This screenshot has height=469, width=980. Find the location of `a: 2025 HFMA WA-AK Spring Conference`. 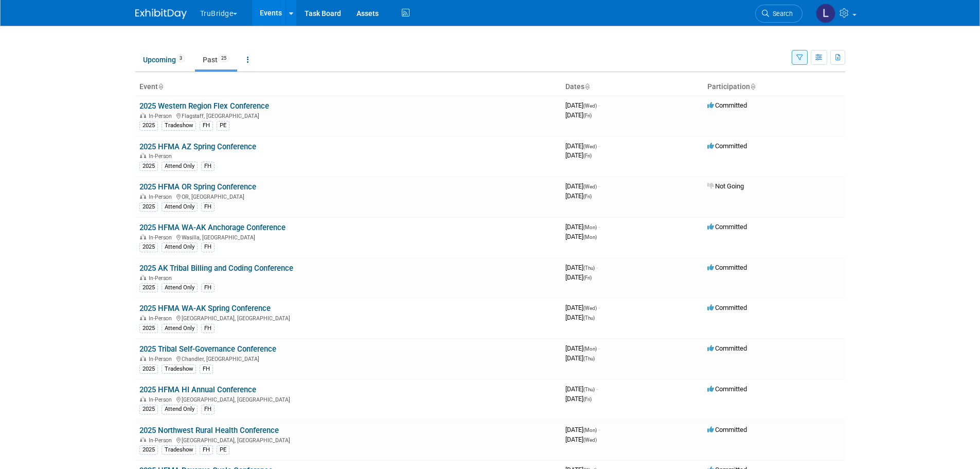

a: 2025 HFMA WA-AK Spring Conference is located at coordinates (205, 308).